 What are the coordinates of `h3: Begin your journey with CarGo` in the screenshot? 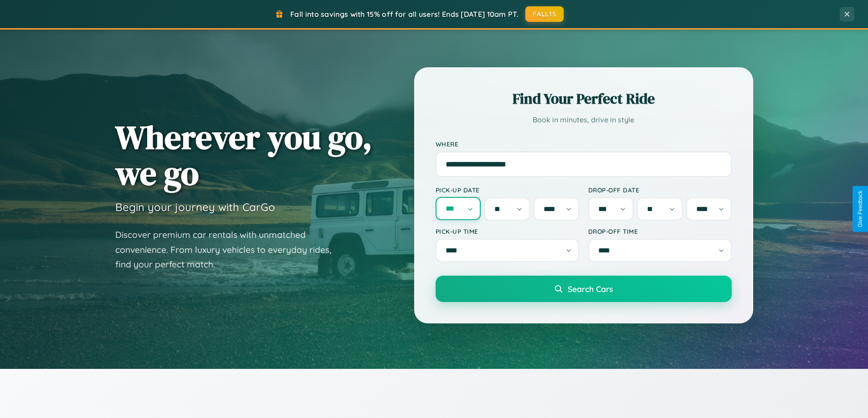 It's located at (195, 207).